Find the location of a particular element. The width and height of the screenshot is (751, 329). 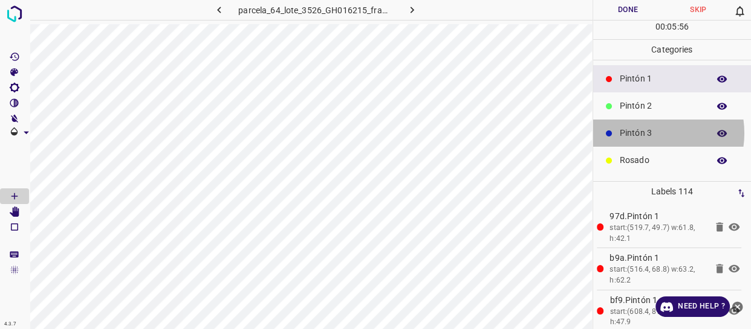

p: 05 is located at coordinates (672, 27).